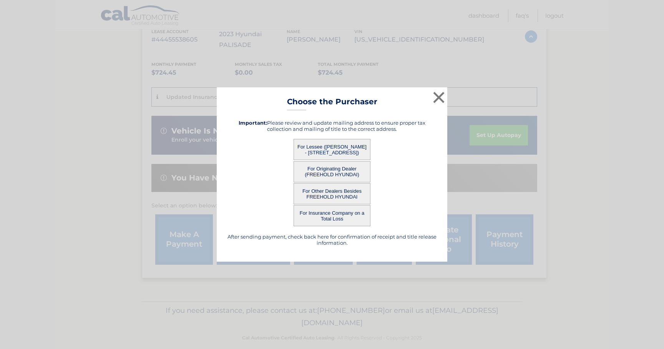 This screenshot has height=349, width=664. What do you see at coordinates (332, 215) in the screenshot?
I see `button: For Insurance Company on a Total Loss` at bounding box center [332, 215].